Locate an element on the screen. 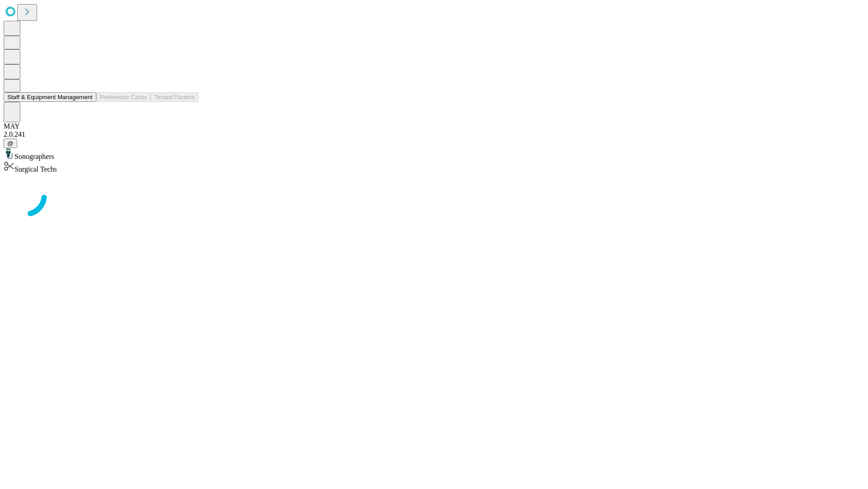  div: MAY is located at coordinates (434, 127).